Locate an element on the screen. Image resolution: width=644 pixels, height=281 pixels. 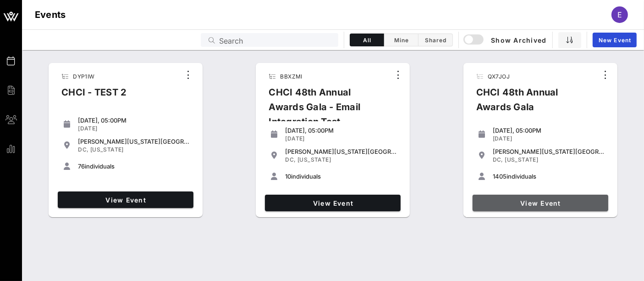
button: All is located at coordinates (367, 40).